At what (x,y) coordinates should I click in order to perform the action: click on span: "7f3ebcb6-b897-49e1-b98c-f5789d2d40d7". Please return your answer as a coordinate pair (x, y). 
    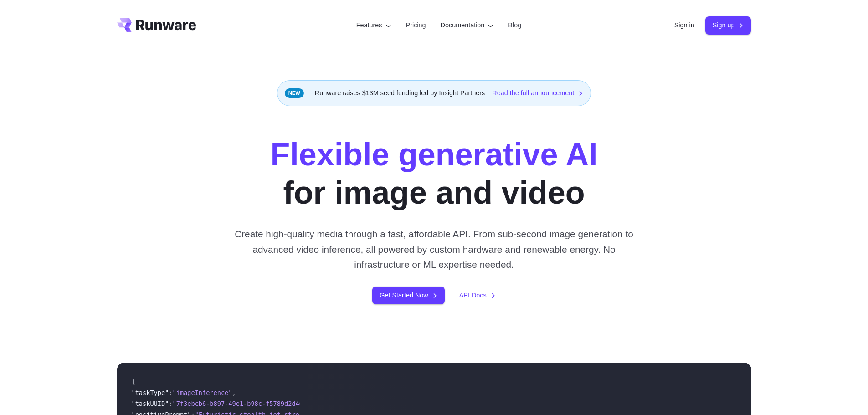
    Looking at the image, I should click on (244, 404).